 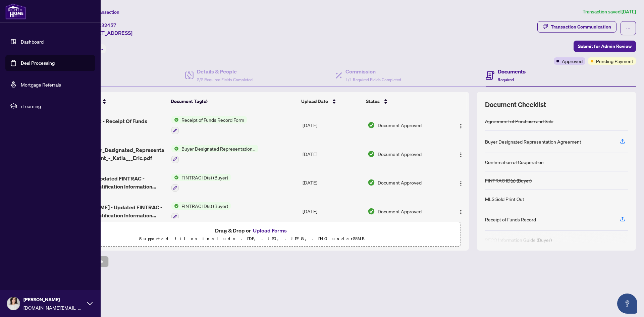 I want to click on span: Required, so click(x=506, y=80).